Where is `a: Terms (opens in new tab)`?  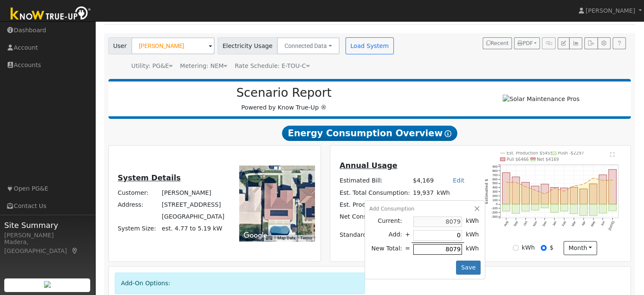
a: Terms (opens in new tab) is located at coordinates (306, 238).